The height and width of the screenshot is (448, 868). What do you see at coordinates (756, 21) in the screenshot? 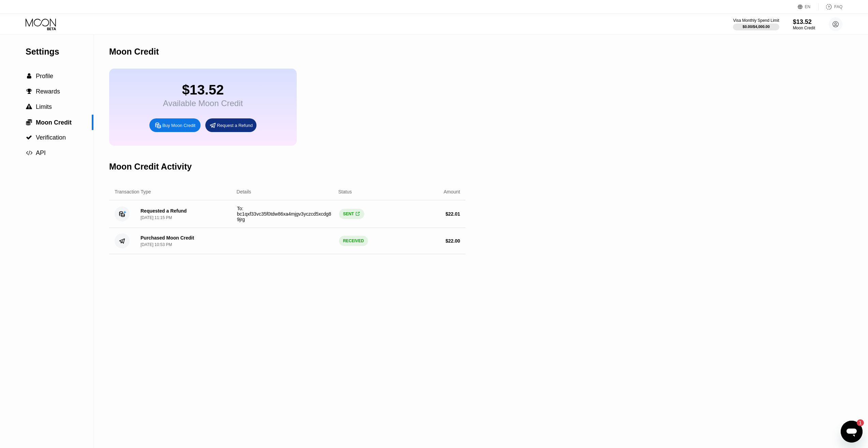
I see `div: Visa Monthly Spend Limit` at bounding box center [756, 21].